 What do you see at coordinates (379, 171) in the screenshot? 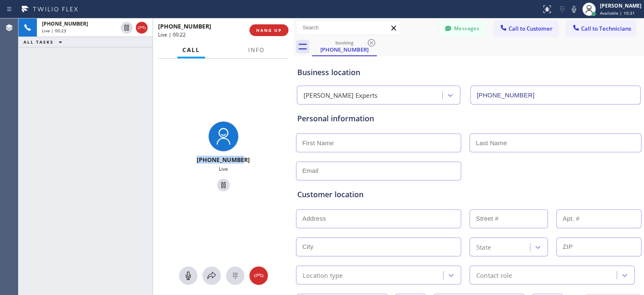
I see `input: Email` at bounding box center [379, 171].